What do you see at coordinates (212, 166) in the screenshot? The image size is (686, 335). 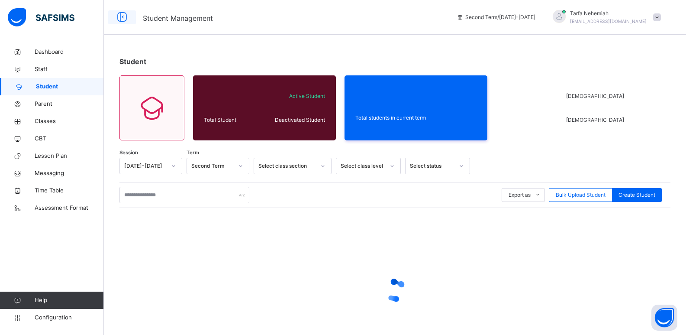 I see `div: Second Term` at bounding box center [212, 166].